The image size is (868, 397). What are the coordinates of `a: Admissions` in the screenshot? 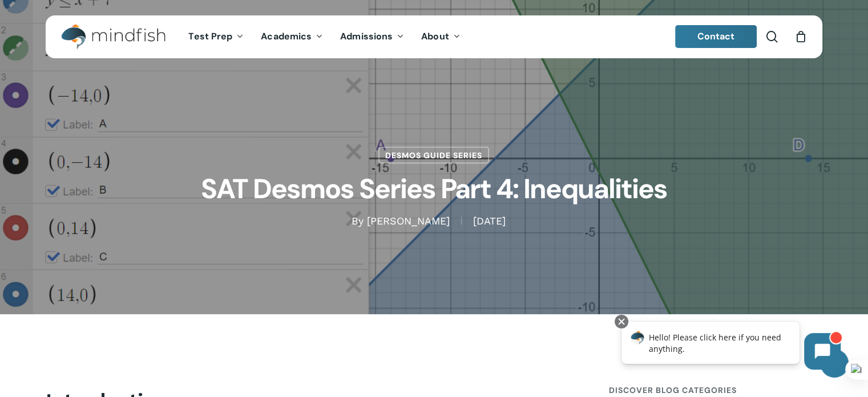 It's located at (372, 37).